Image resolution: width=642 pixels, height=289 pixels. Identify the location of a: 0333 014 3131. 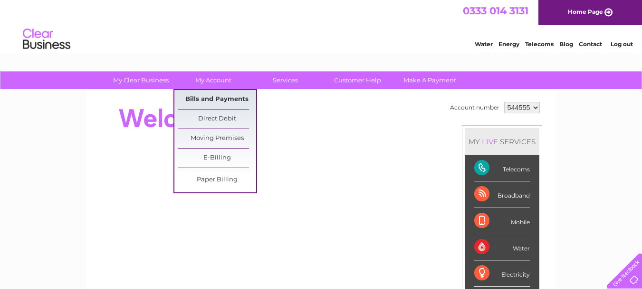
(496, 10).